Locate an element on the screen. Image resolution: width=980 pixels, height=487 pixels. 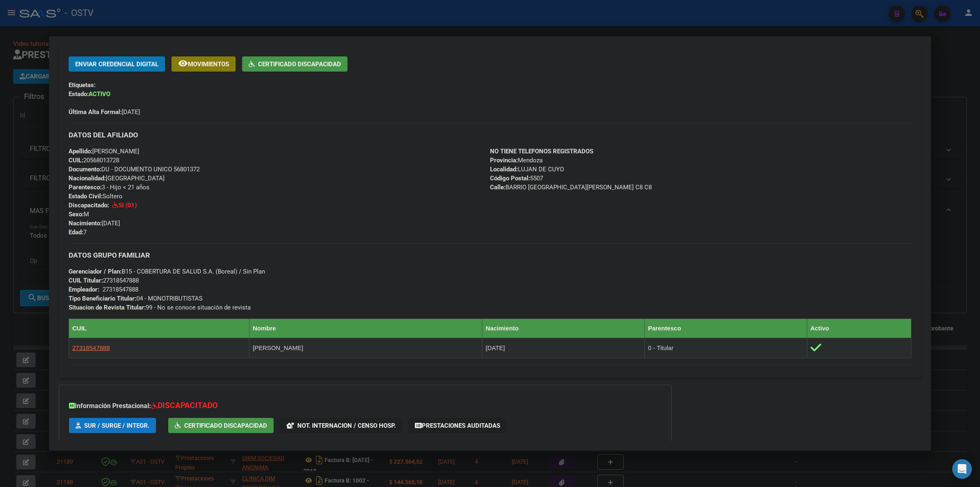
span: 3 - Hijo < 21 años is located at coordinates (109, 187).